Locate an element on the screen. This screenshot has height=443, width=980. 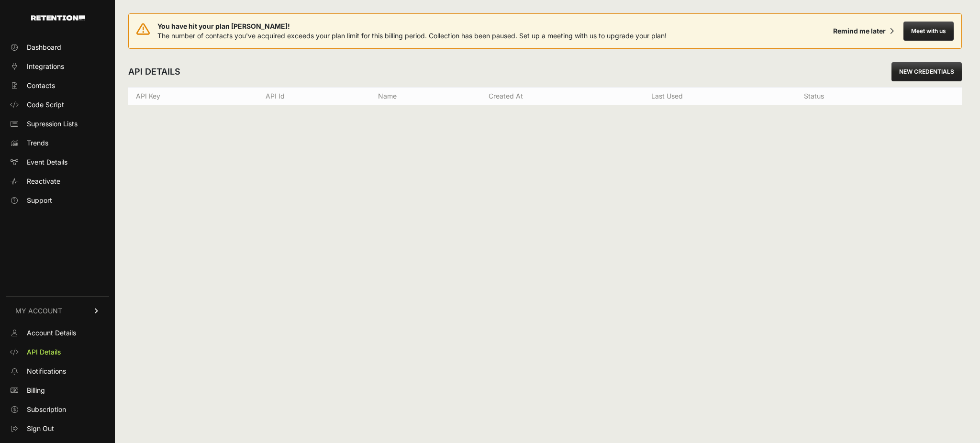
th: Status is located at coordinates (854, 96).